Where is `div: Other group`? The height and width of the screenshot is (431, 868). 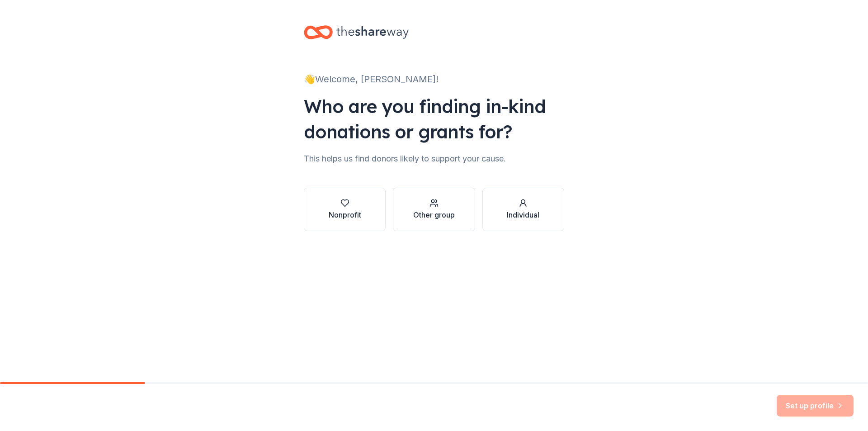 div: Other group is located at coordinates (434, 215).